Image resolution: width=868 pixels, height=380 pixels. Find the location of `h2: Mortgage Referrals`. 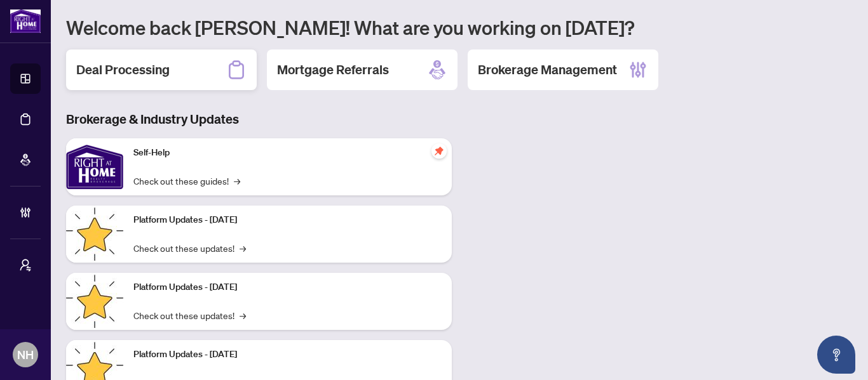

h2: Mortgage Referrals is located at coordinates (333, 70).